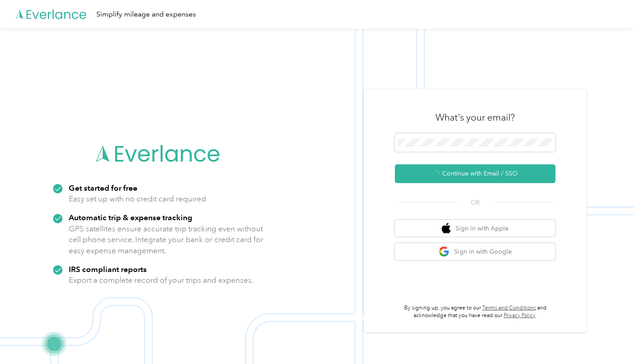  What do you see at coordinates (166, 240) in the screenshot?
I see `p: GPS satellites ensure accurate trip tracking even without cell phone service. Integrate your bank...` at bounding box center [166, 240].